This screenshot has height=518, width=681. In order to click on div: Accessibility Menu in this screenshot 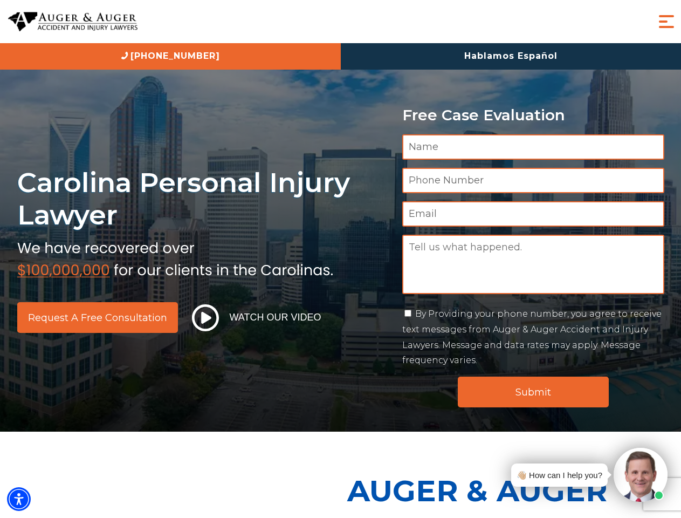, I will do `click(19, 499)`.